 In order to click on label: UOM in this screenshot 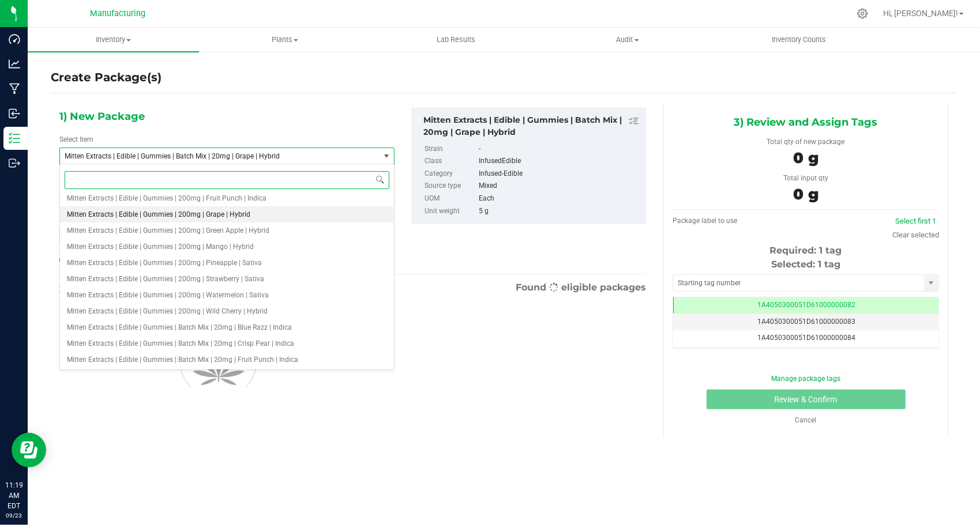, I will do `click(450, 199)`.